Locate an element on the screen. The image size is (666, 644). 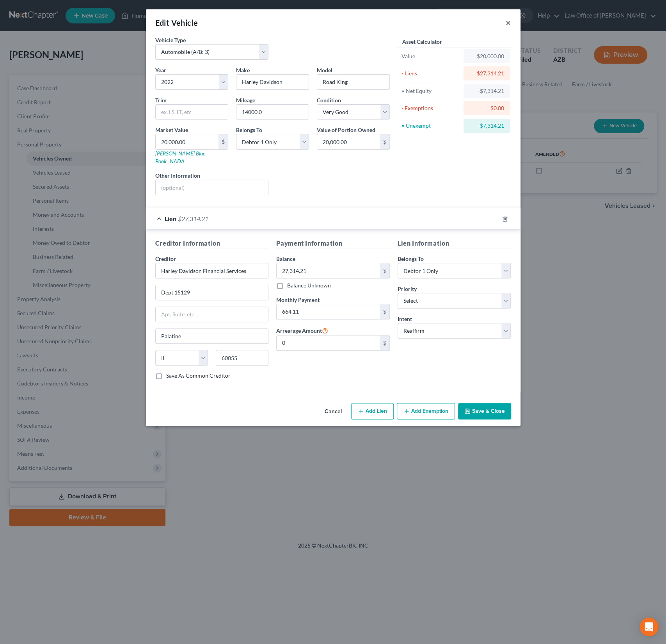
div: = Unexempt is located at coordinates (431, 126).